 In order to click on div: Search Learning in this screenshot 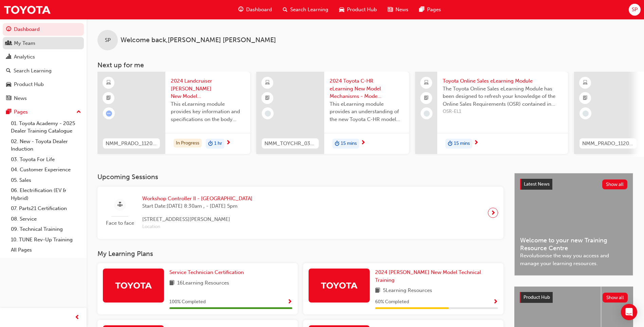, I will do `click(32, 71)`.